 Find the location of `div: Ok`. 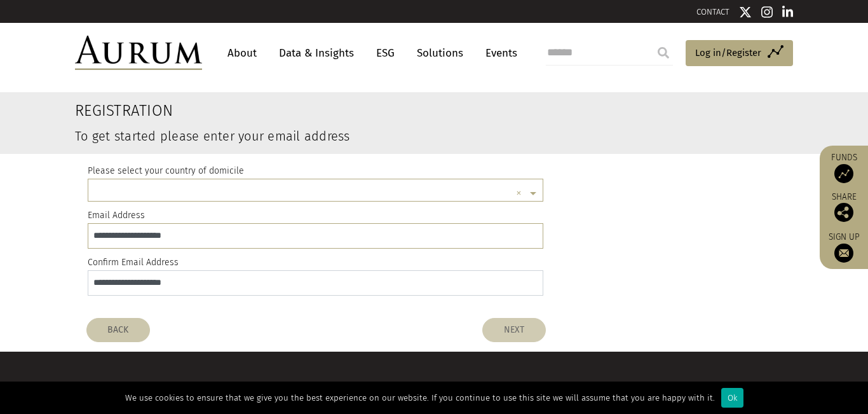

div: Ok is located at coordinates (732, 397).